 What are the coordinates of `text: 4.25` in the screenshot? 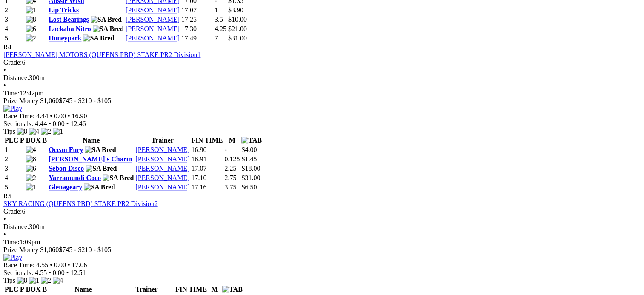 It's located at (221, 28).